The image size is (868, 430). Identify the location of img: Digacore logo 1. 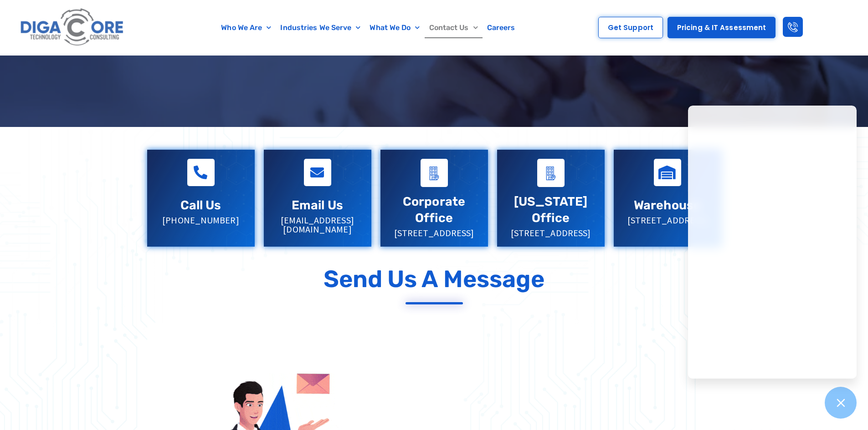
(72, 27).